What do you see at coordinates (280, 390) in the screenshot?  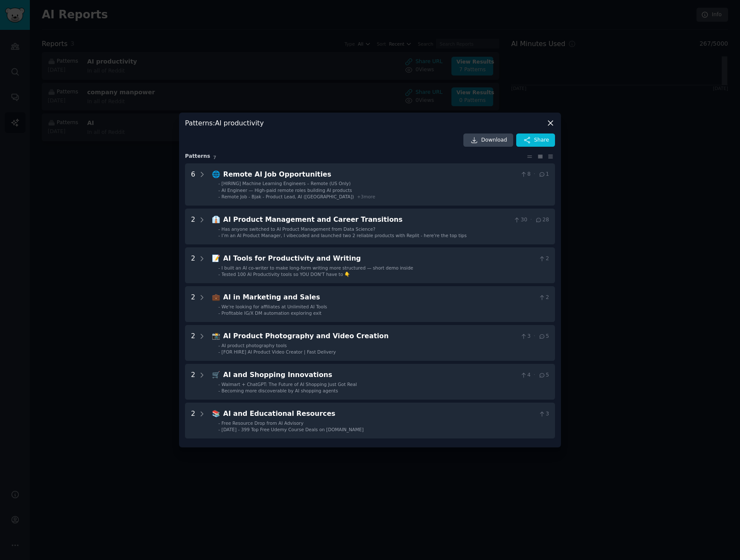 I see `span: Becoming more discoverable by AI shopping agents` at bounding box center [280, 390].